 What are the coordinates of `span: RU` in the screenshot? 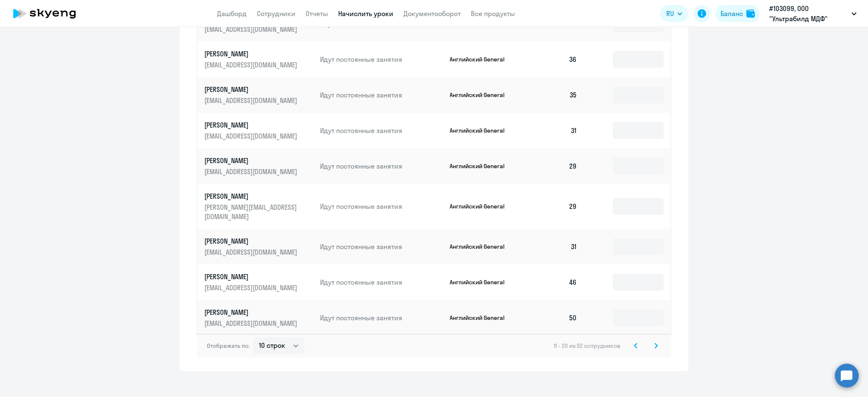 It's located at (671, 14).